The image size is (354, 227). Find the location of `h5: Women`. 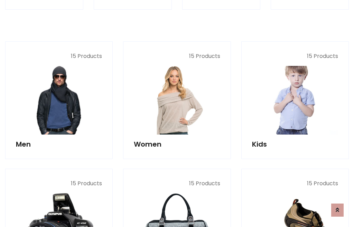

h5: Women is located at coordinates (176, 144).